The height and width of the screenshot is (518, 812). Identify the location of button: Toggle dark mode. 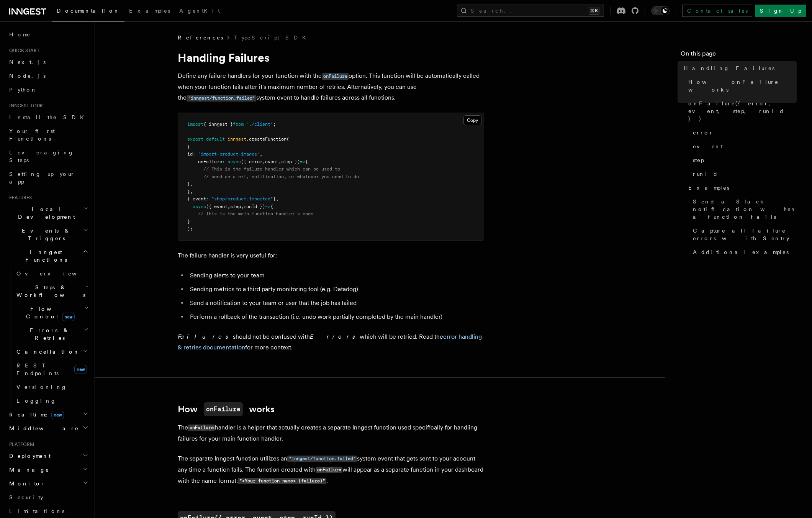
(661, 10).